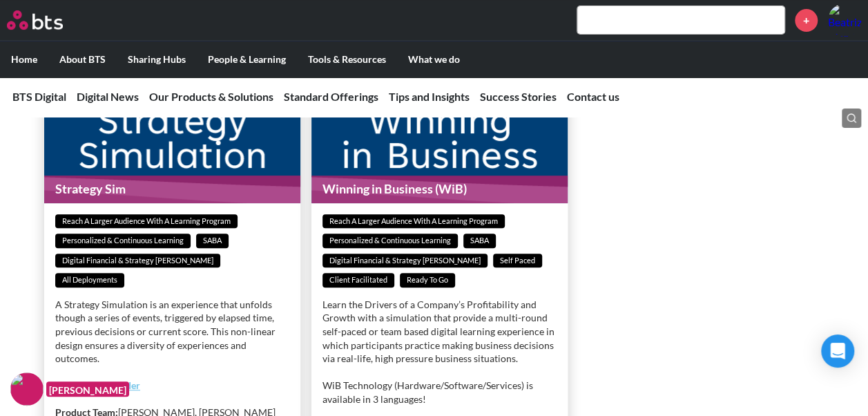 This screenshot has width=868, height=416. What do you see at coordinates (346, 60) in the screenshot?
I see `label: Tools & Resources` at bounding box center [346, 60].